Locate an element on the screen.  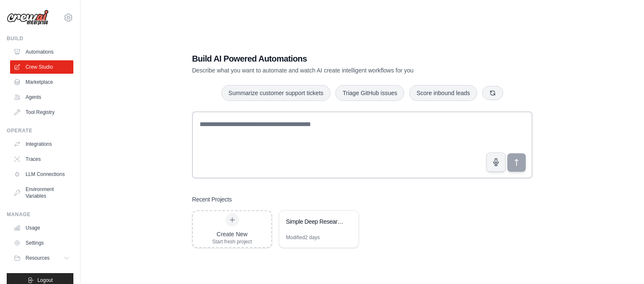
a: Settings is located at coordinates (41, 243).